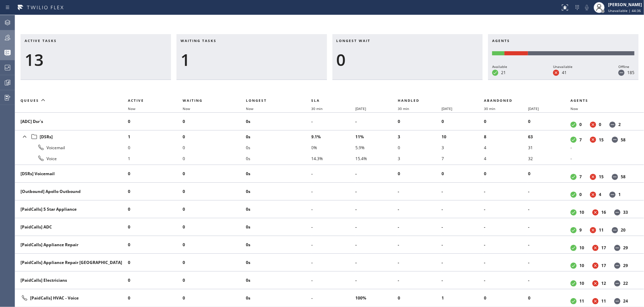 Image resolution: width=644 pixels, height=307 pixels. What do you see at coordinates (604, 283) in the screenshot?
I see `dd: 12` at bounding box center [604, 283].